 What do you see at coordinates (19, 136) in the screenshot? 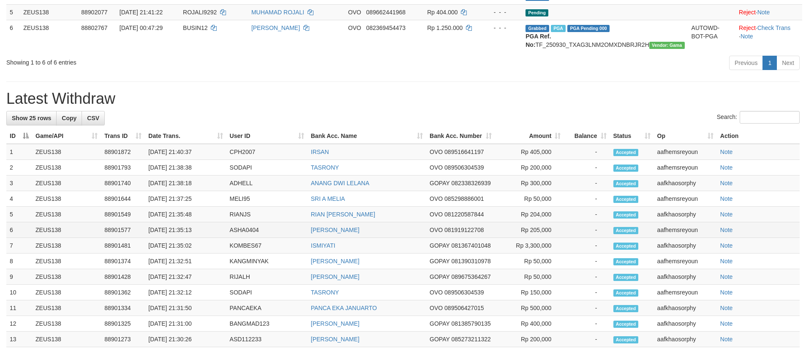
I see `th: ID: activate to sort column descending` at bounding box center [19, 136].